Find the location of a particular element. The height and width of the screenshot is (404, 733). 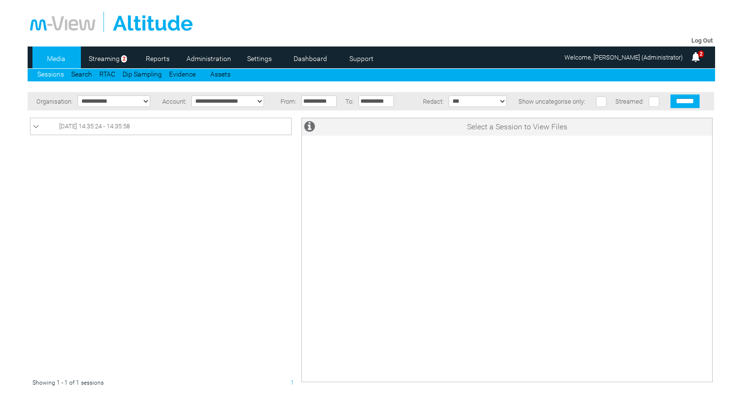

span: Streamed: is located at coordinates (629, 101).